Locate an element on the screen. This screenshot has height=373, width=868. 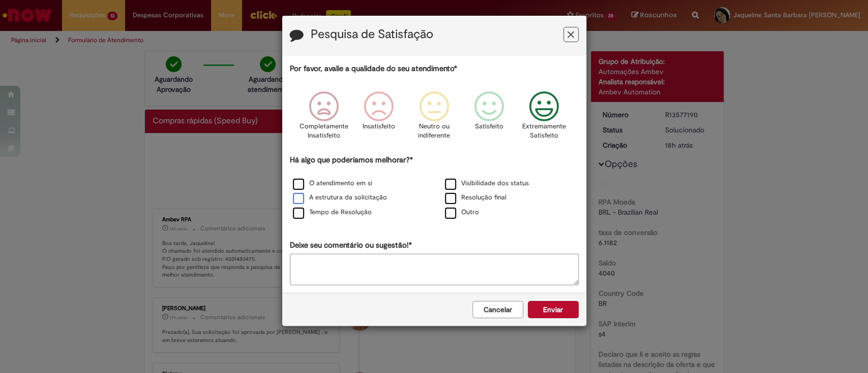
div: Neutro ou indiferente is located at coordinates (434, 119).